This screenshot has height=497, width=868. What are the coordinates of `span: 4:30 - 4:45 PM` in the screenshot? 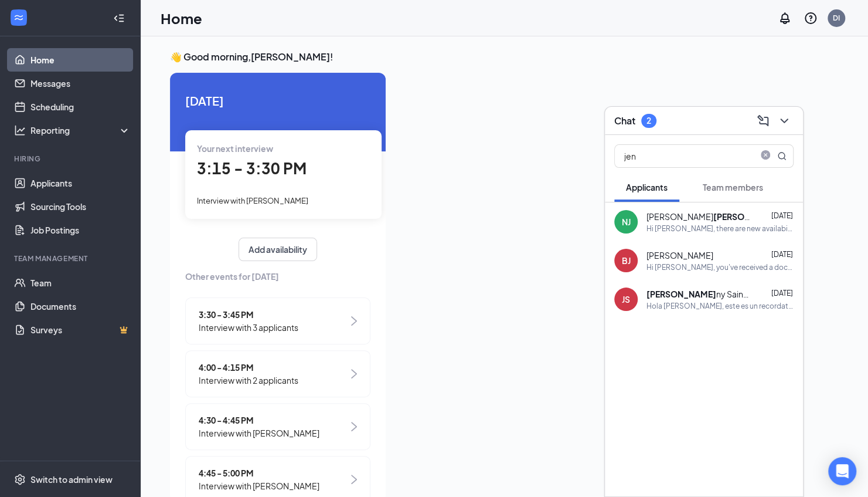 It's located at (259, 420).